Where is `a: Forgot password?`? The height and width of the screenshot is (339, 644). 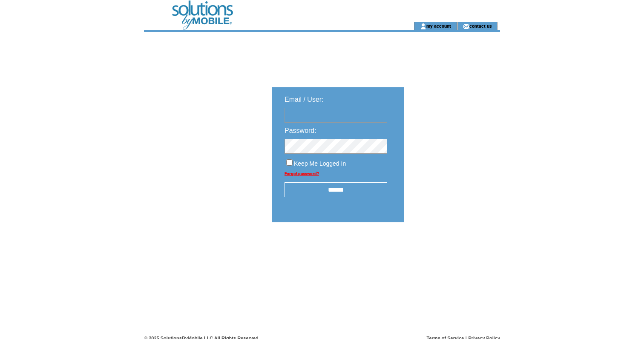
a: Forgot password? is located at coordinates (302, 173).